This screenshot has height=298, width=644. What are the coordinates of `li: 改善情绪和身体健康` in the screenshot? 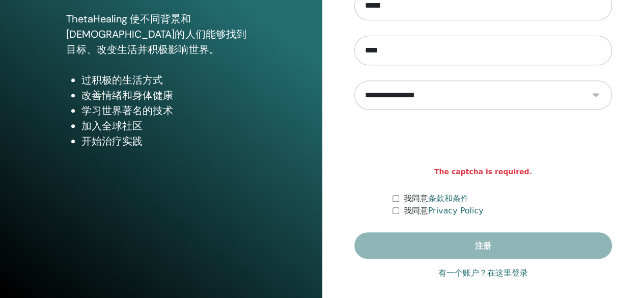 It's located at (169, 95).